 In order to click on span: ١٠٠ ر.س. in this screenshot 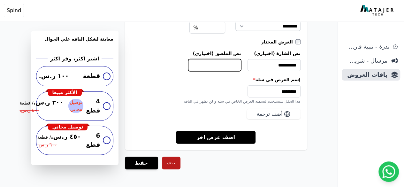, I will do `click(54, 76)`.